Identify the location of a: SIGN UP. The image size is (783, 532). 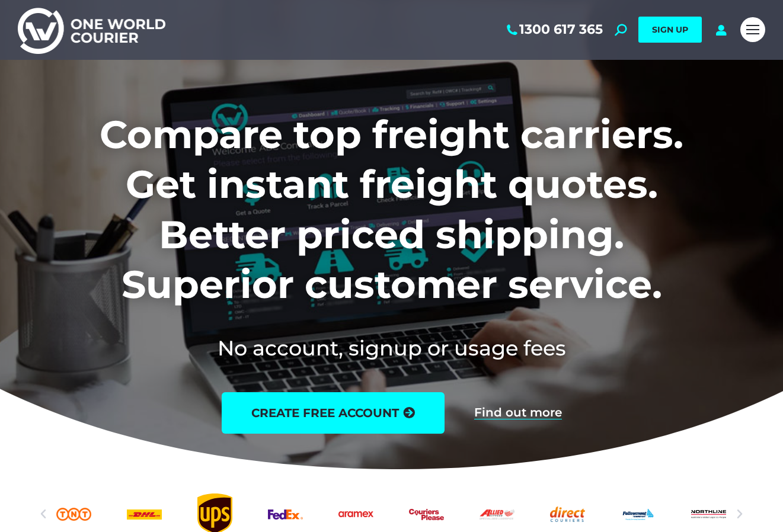
(670, 30).